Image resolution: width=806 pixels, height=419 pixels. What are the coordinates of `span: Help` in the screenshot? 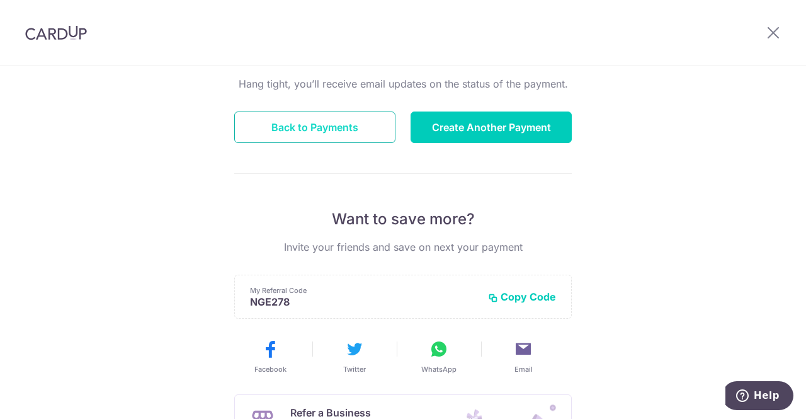 It's located at (41, 14).